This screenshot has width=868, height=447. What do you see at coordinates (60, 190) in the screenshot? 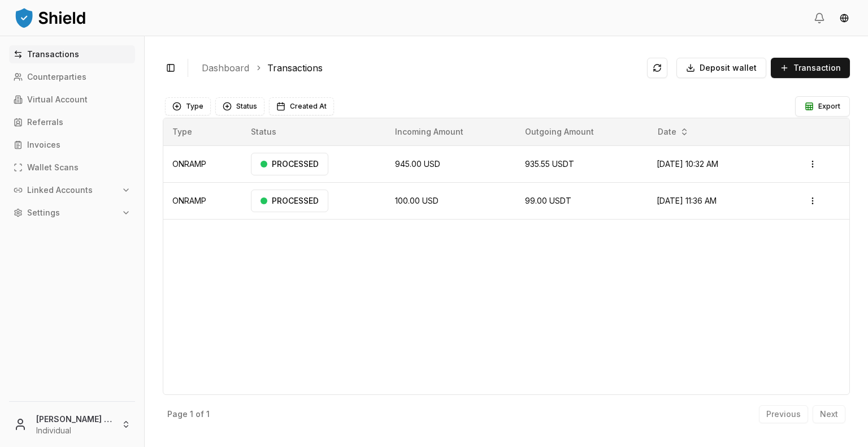
I see `p: Linked Accounts` at bounding box center [60, 190].